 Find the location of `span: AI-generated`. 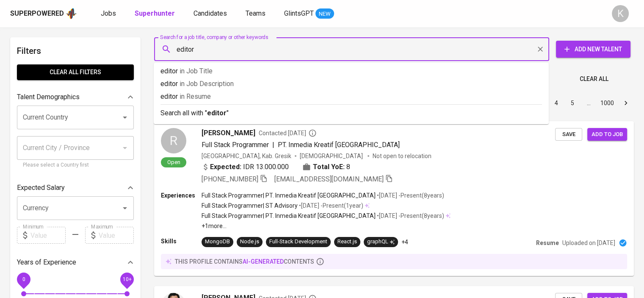

span: AI-generated is located at coordinates (263, 262).